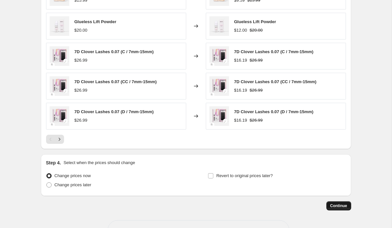 The image size is (392, 228). What do you see at coordinates (339, 206) in the screenshot?
I see `span: Continue` at bounding box center [339, 206].